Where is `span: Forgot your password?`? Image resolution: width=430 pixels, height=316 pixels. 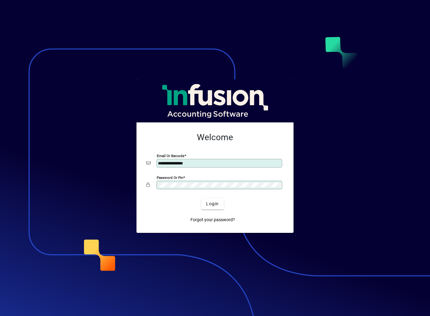 span: Forgot your password? is located at coordinates (213, 220).